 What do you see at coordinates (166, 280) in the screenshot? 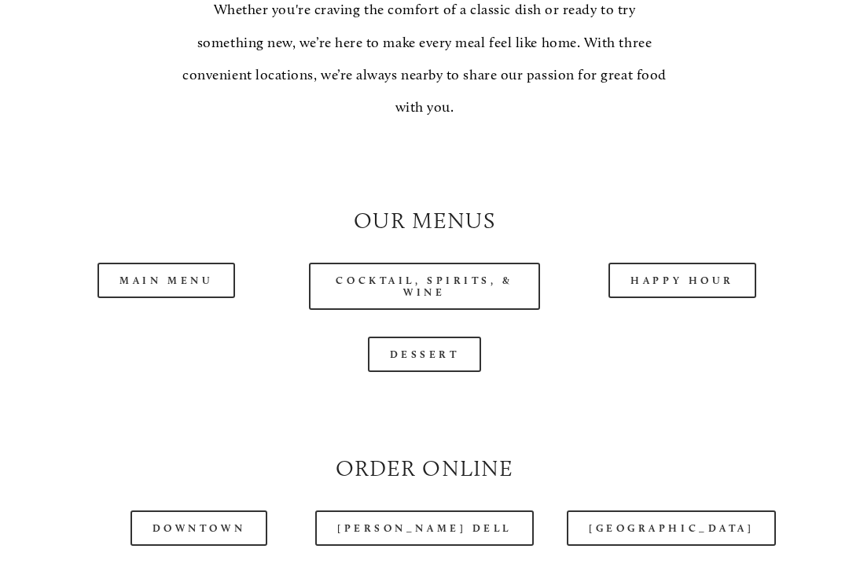
I see `a: Main Menu` at bounding box center [166, 280].